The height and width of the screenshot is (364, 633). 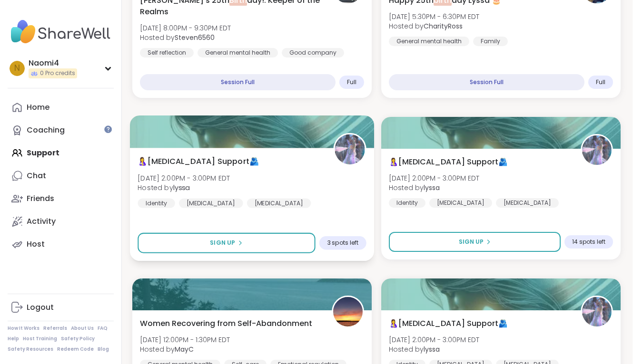 What do you see at coordinates (102, 329) in the screenshot?
I see `a: FAQ` at bounding box center [102, 329].